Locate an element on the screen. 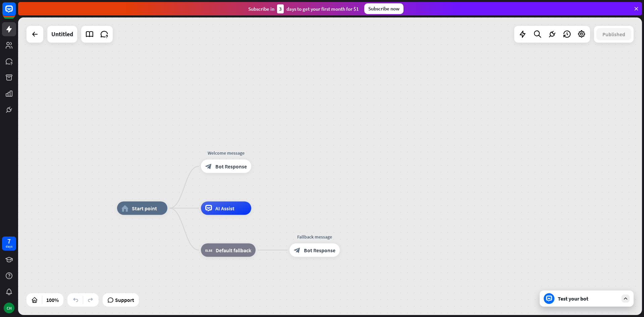 This screenshot has height=317, width=644. div: 7 is located at coordinates (9, 241).